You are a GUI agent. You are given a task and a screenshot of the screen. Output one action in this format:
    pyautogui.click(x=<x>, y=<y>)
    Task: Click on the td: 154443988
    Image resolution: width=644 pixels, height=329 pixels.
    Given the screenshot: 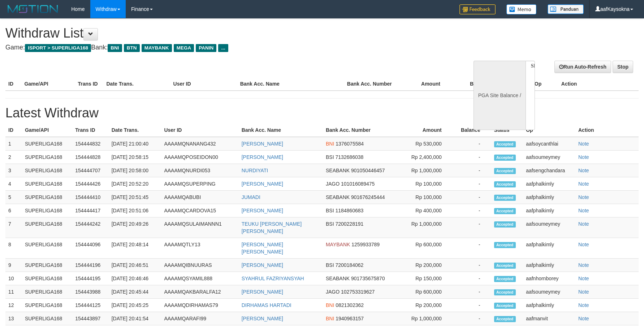 What is the action you would take?
    pyautogui.click(x=91, y=292)
    